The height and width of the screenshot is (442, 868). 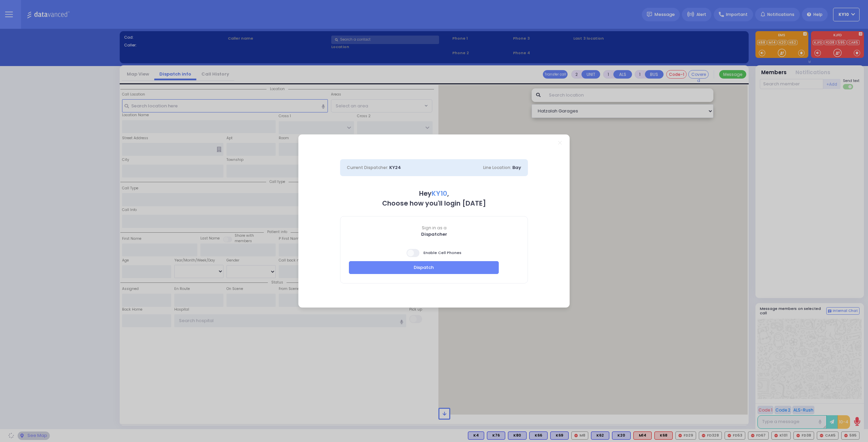 I want to click on a: Close, so click(x=560, y=143).